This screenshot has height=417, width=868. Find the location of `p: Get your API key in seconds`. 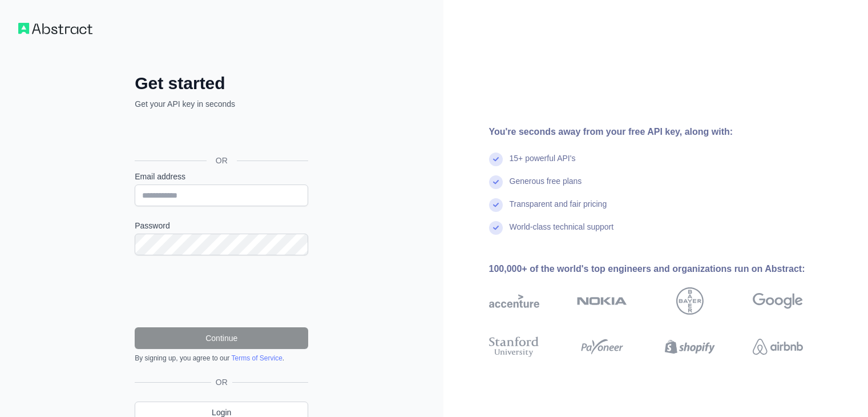

p: Get your API key in seconds is located at coordinates (221, 104).